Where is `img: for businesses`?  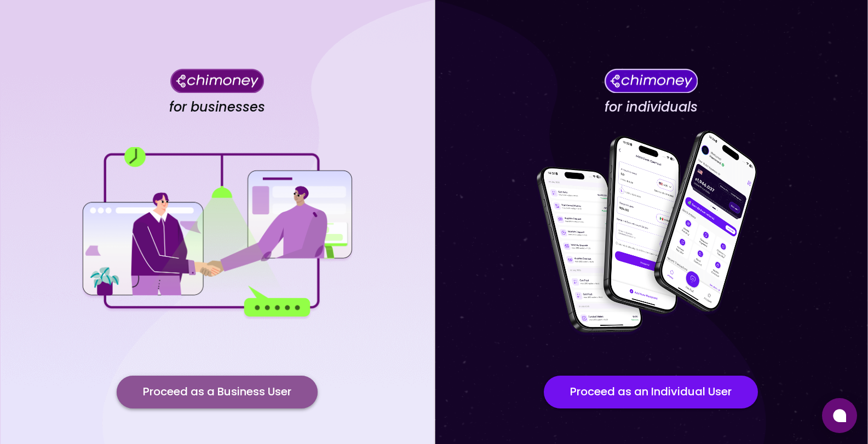
img: for businesses is located at coordinates (217, 233).